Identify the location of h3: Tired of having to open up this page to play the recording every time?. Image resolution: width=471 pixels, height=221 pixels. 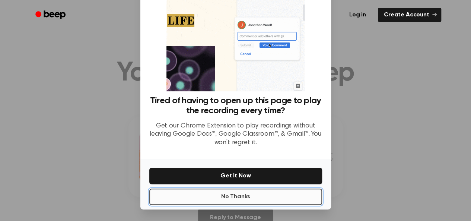
(236, 106).